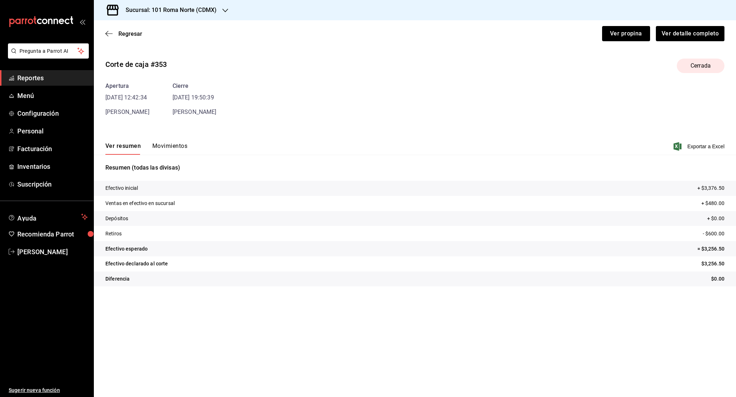  What do you see at coordinates (713, 203) in the screenshot?
I see `p: + $480.00` at bounding box center [713, 203].